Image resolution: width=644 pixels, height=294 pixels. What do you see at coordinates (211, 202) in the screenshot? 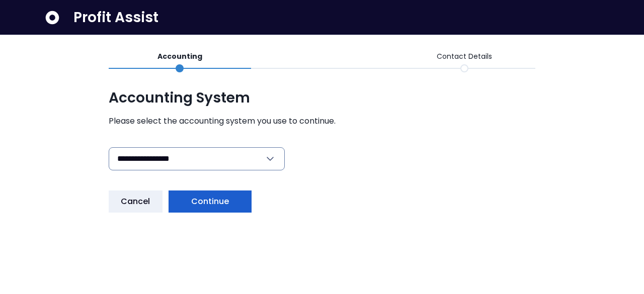
I see `span: Continue` at bounding box center [211, 202].